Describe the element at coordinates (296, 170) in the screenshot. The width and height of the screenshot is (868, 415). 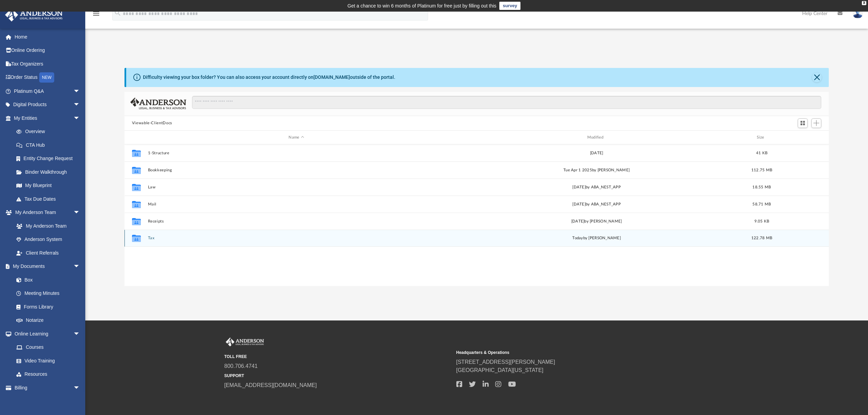
I see `button: Bookkeeping` at that location.